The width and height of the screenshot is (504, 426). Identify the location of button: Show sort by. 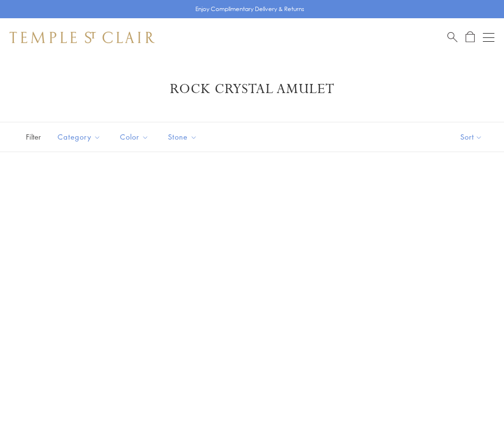
(471, 137).